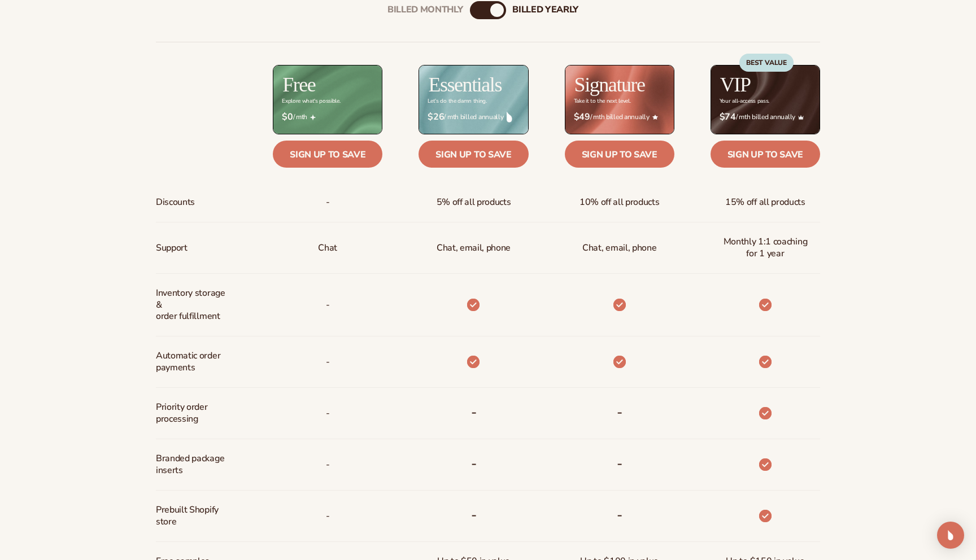 This screenshot has height=560, width=976. Describe the element at coordinates (457, 101) in the screenshot. I see `div: Let’s do the damn thing.` at that location.